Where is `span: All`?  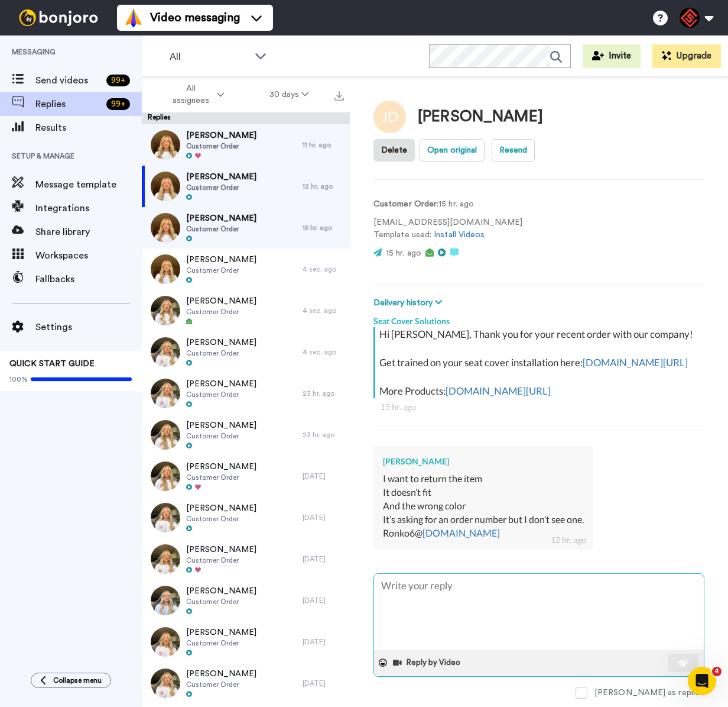 span: All is located at coordinates (209, 57).